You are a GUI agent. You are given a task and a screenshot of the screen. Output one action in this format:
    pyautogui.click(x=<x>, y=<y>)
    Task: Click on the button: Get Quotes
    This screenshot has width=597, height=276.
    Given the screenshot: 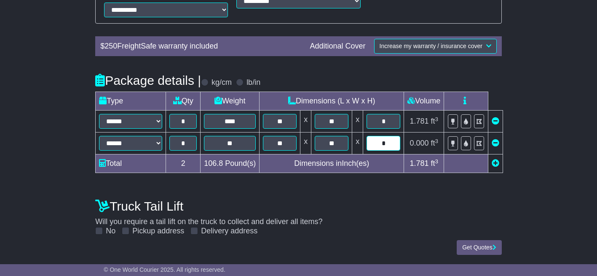 What is the action you would take?
    pyautogui.click(x=479, y=247)
    